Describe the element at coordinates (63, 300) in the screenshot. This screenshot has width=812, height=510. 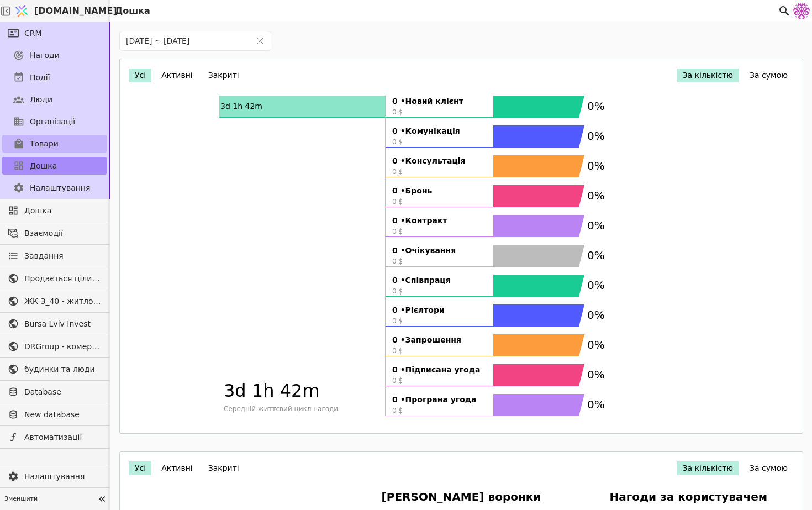
I see `span: ЖК З_40 - житлова та комерційна нерухомість класу Преміум` at that location.